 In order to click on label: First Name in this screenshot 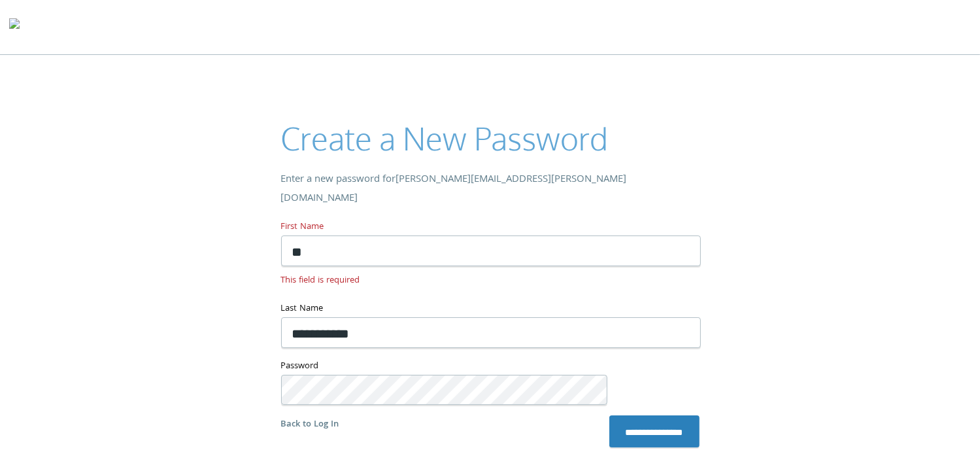, I will do `click(491, 227)`.